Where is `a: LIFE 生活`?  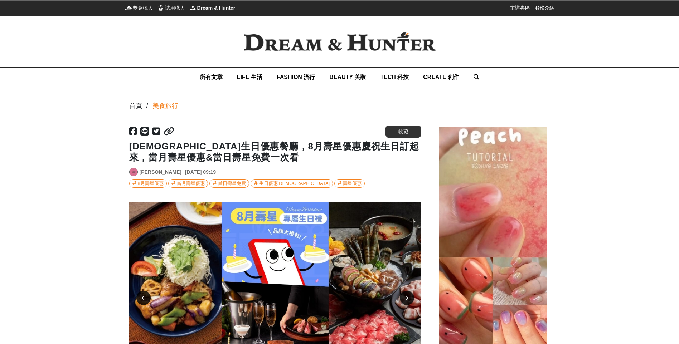 a: LIFE 生活 is located at coordinates (249, 77).